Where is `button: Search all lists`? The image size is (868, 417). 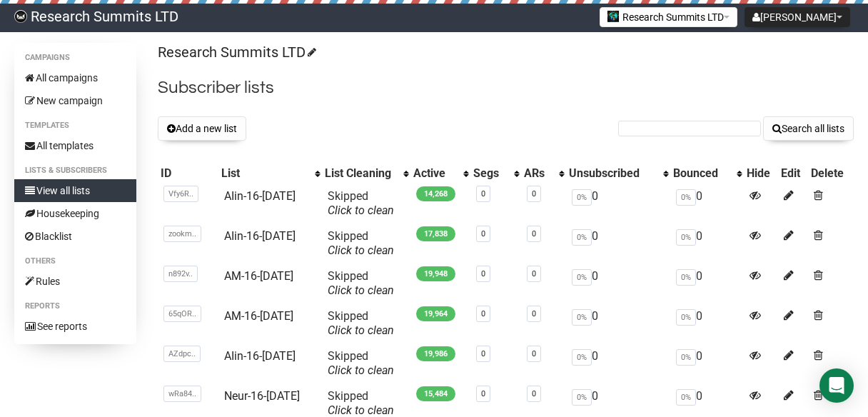 button: Search all lists is located at coordinates (808, 129).